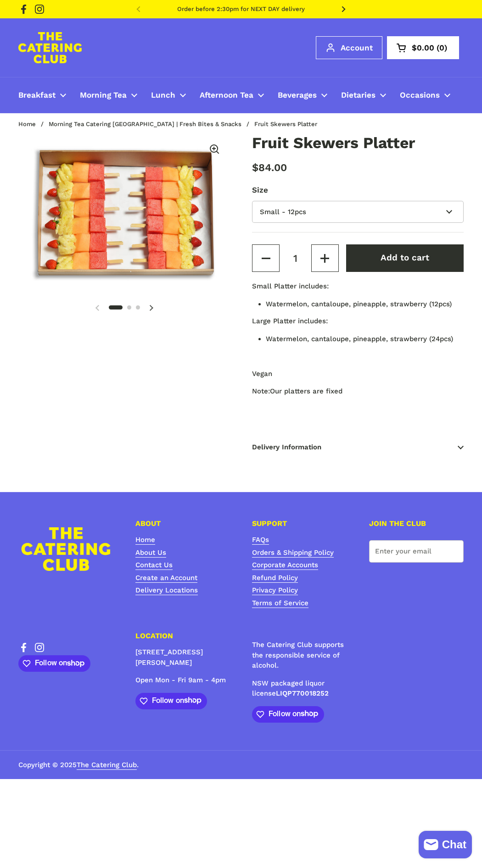 Image resolution: width=482 pixels, height=868 pixels. I want to click on label: Size, so click(357, 189).